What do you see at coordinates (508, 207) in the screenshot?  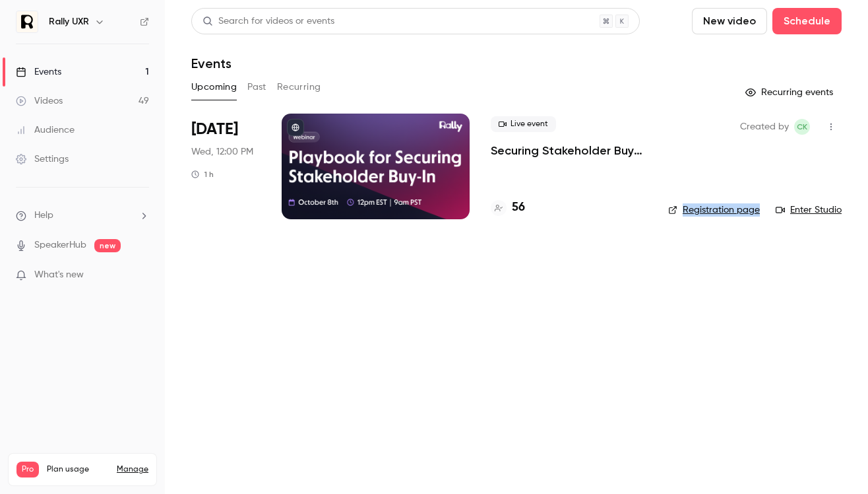 I see `a: 56` at bounding box center [508, 207].